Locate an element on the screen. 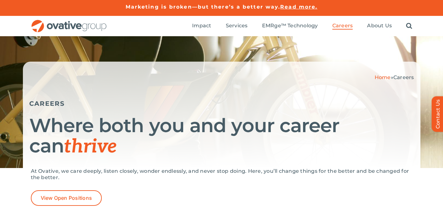 The width and height of the screenshot is (443, 209). span: Impact is located at coordinates (202, 26).